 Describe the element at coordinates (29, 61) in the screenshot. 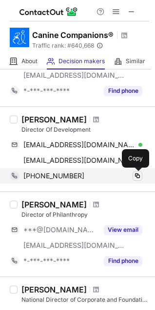

I see `span: About` at that location.